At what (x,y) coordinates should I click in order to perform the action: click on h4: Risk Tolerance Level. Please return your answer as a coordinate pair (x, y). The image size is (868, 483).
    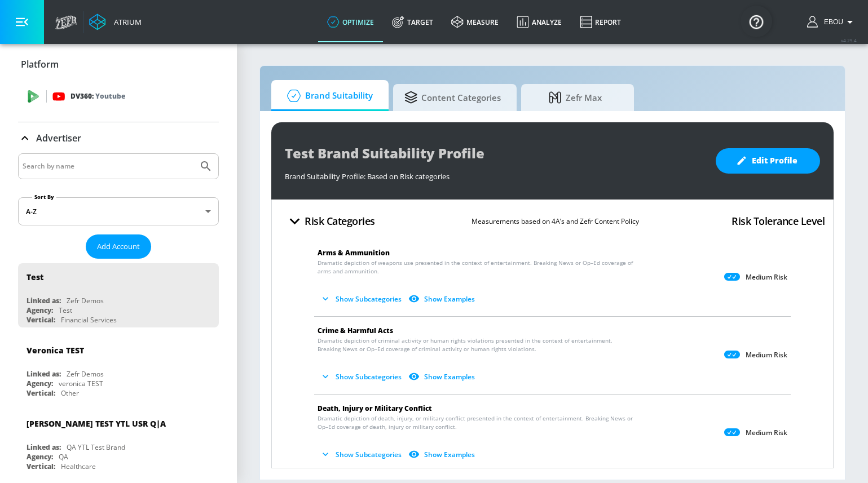
    Looking at the image, I should click on (778, 221).